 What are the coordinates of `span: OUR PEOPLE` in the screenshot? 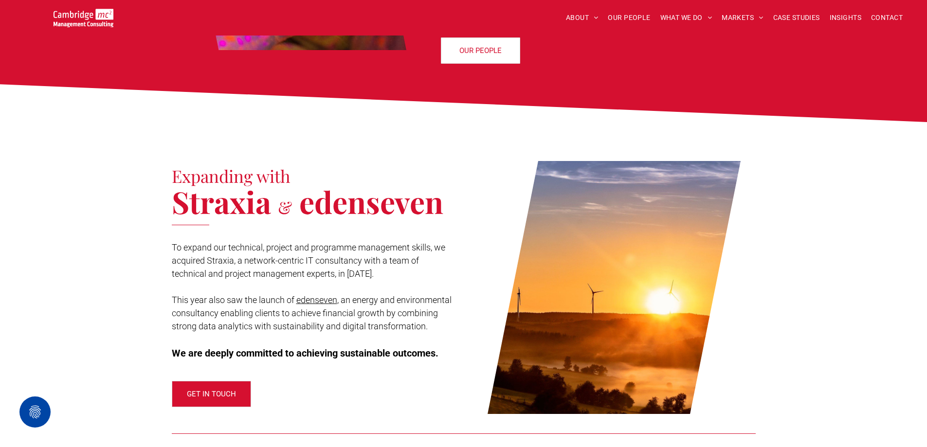 It's located at (480, 51).